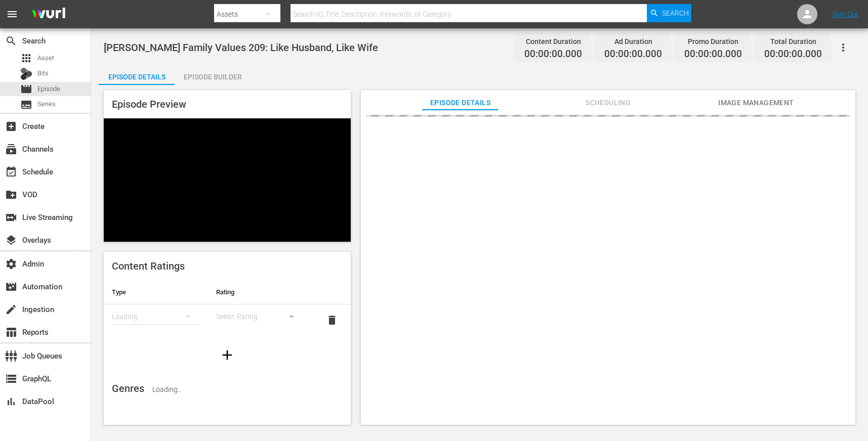 The height and width of the screenshot is (441, 868). I want to click on span: VOD, so click(11, 195).